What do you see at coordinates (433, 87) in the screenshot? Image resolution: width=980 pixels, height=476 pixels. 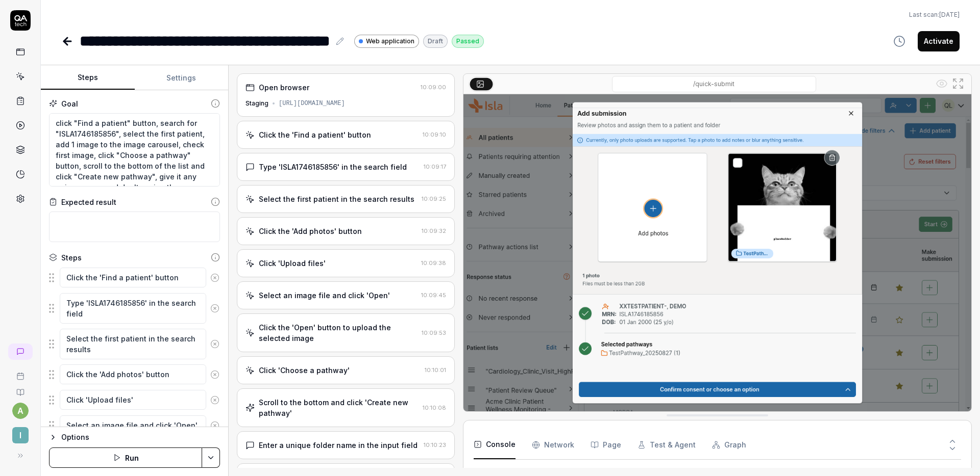 I see `time: 10:09:00` at bounding box center [433, 87].